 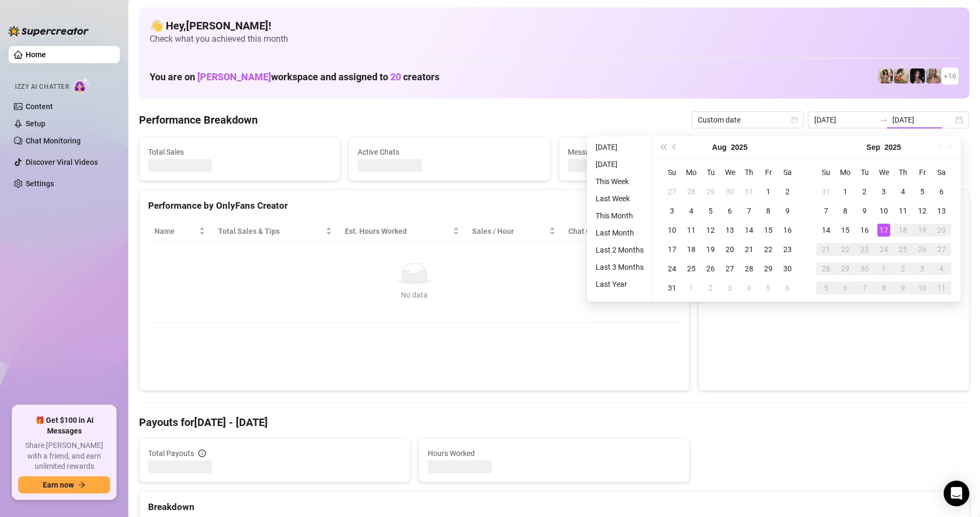 What do you see at coordinates (64, 426) in the screenshot?
I see `span: 🎁 Get $100 in AI Messages` at bounding box center [64, 426].